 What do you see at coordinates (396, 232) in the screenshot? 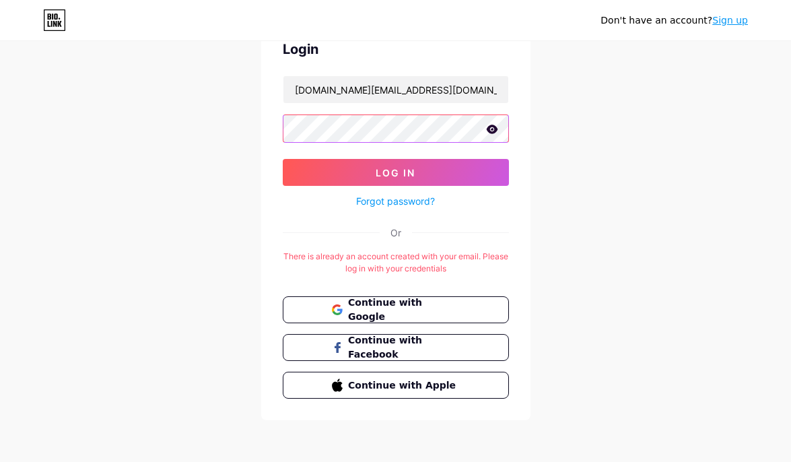
I see `div: Or` at bounding box center [396, 232].